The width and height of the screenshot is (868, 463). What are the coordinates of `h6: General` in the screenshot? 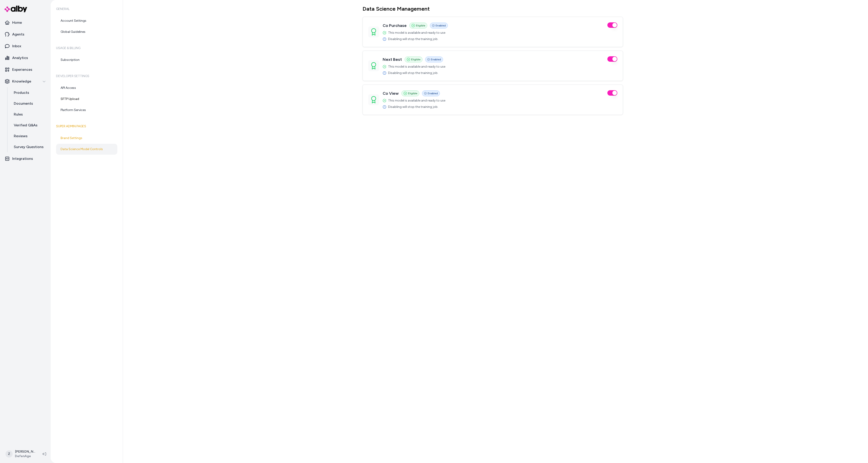 It's located at (86, 9).